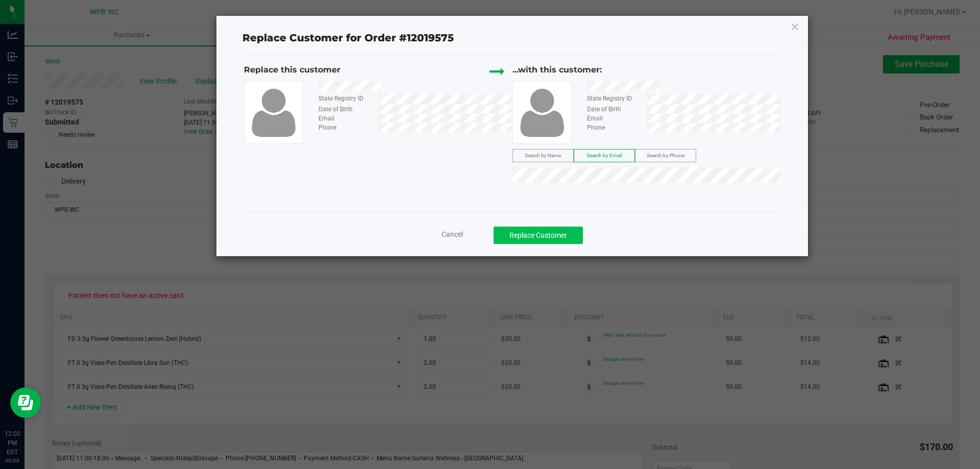 This screenshot has width=980, height=469. I want to click on span: Search by Phone, so click(666, 155).